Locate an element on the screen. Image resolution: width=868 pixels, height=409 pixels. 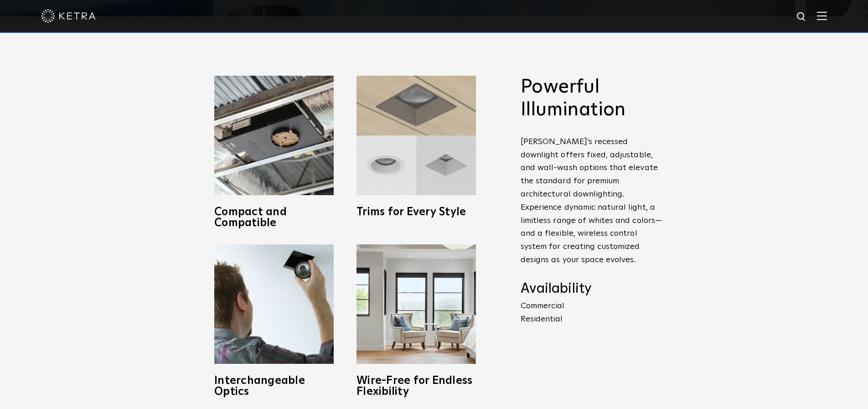
h3: Interchangeable Optics is located at coordinates (274, 386).